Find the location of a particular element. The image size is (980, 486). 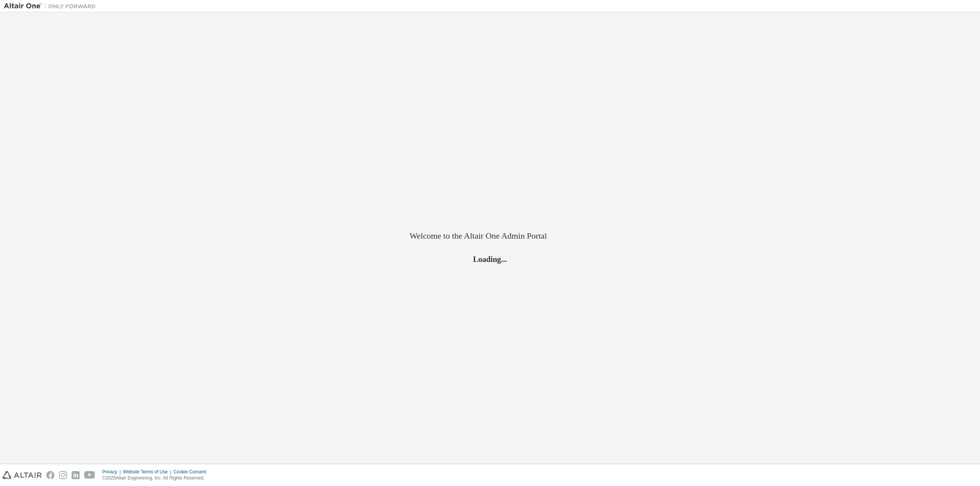

p: © 2025 Altair Engineering, Inc. All Rights Reserved. is located at coordinates (157, 478).